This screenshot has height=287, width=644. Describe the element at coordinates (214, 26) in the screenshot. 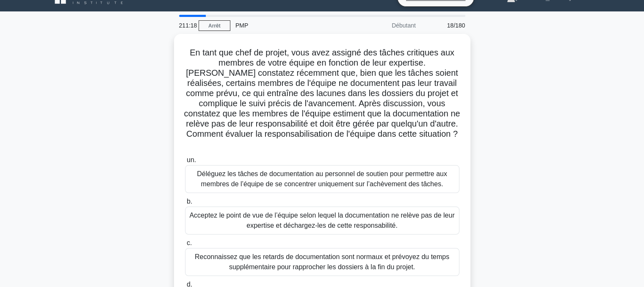

I see `a: Arrêt` at that location.